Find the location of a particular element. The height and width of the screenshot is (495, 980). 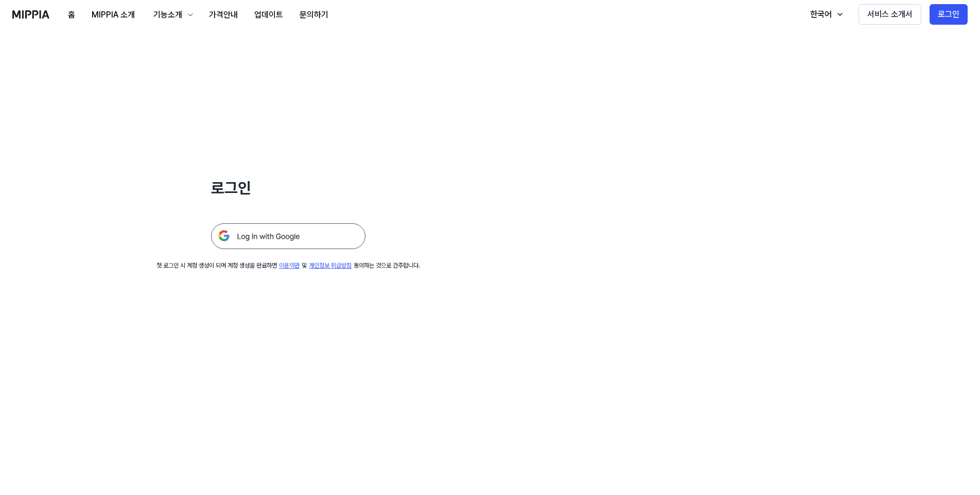

img: logo is located at coordinates (31, 14).